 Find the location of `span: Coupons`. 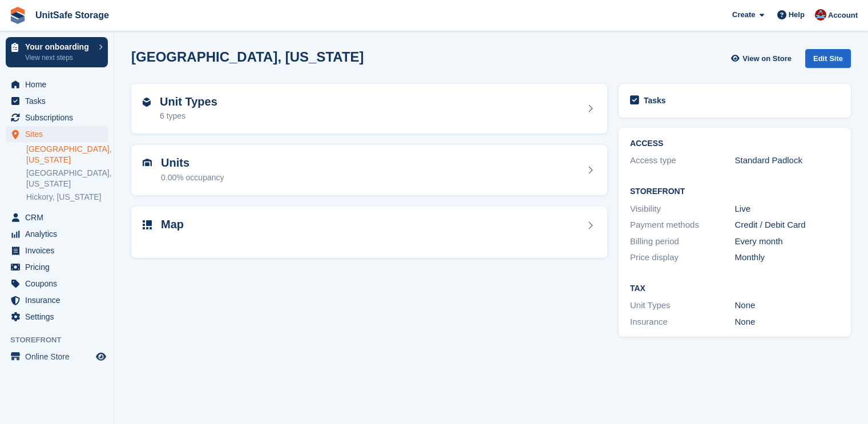

span: Coupons is located at coordinates (59, 284).